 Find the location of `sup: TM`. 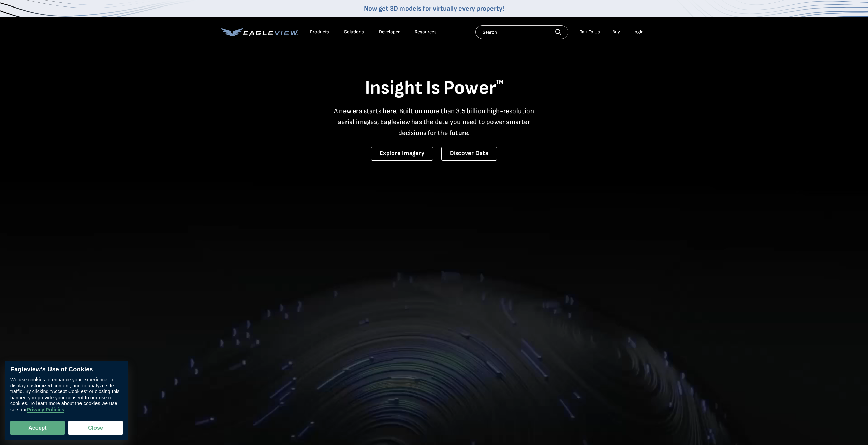

sup: TM is located at coordinates (500, 81).